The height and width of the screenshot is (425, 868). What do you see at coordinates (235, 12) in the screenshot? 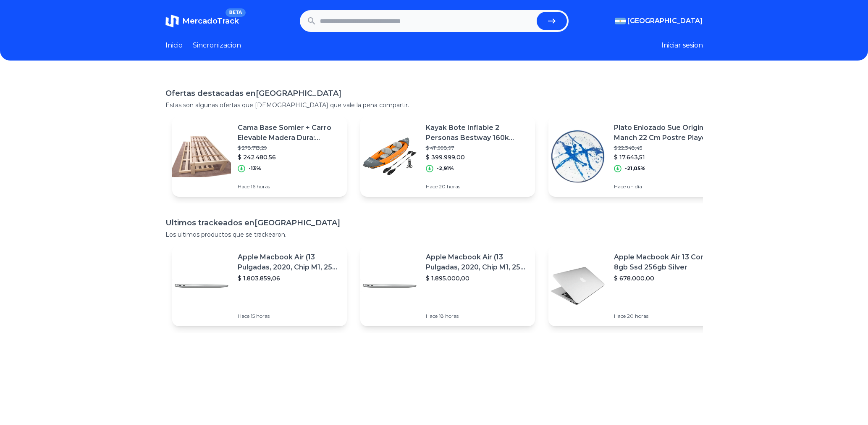
I see `span: BETA` at bounding box center [235, 12].